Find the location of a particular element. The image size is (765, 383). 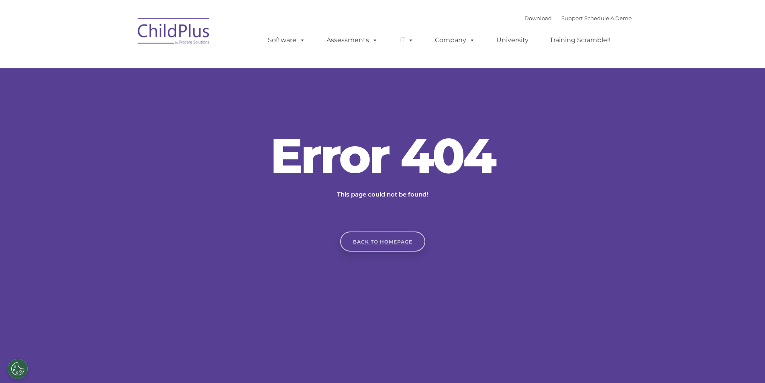

a: Back to homepage is located at coordinates (383, 241).